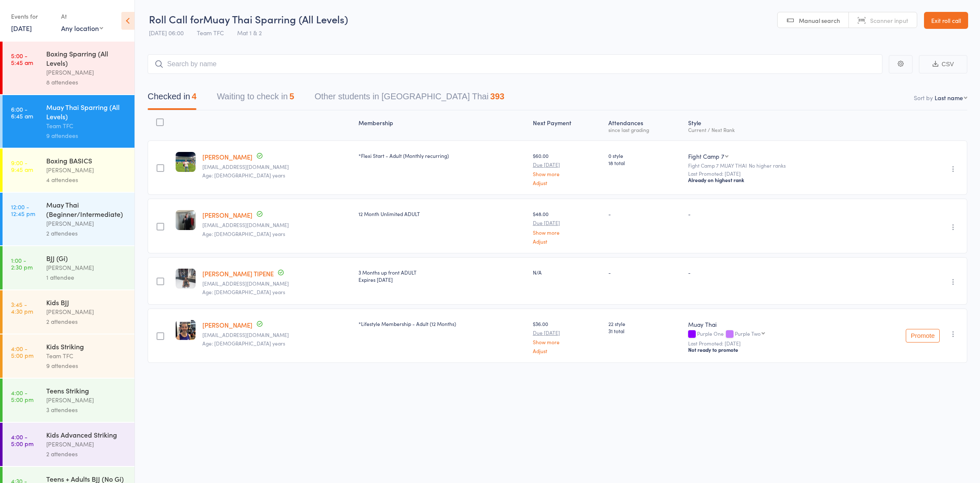  I want to click on img: image1738736302.png, so click(186, 162).